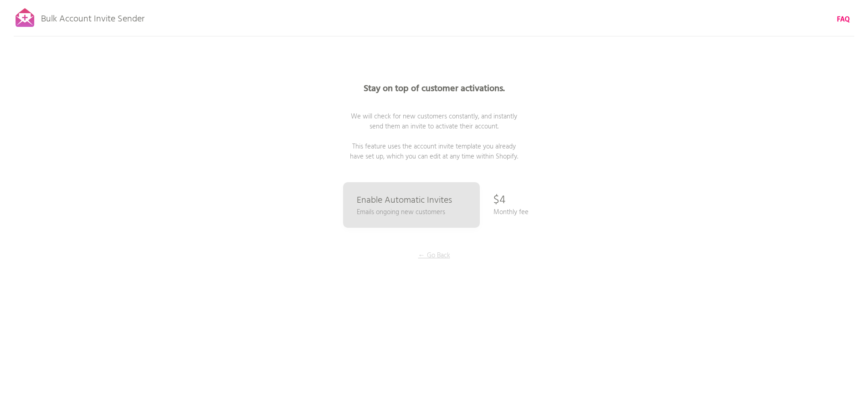 This screenshot has width=868, height=415. I want to click on p: $4, so click(499, 201).